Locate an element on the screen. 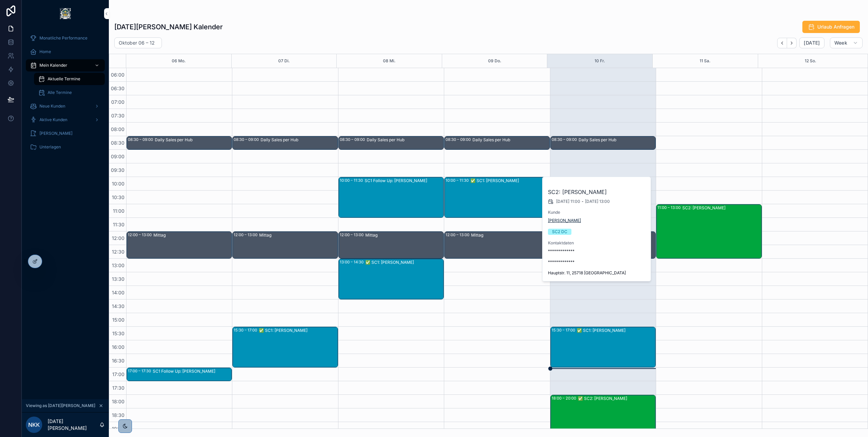  span: 10:00 is located at coordinates (118, 183).